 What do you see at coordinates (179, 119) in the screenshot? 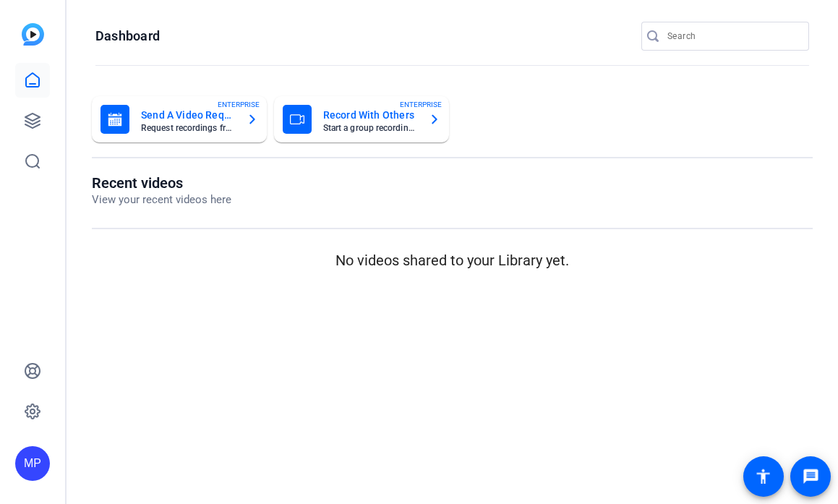
I see `button: Send A Video RequestRequest recordings from anyone, anywhereENTERPRISE` at bounding box center [179, 119].